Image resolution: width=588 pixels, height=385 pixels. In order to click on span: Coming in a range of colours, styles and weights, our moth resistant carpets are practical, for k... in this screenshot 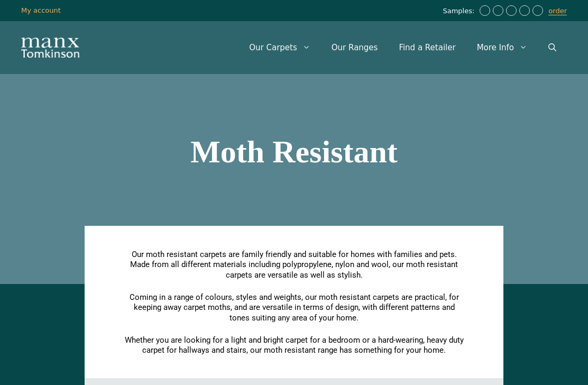, I will do `click(294, 307)`.